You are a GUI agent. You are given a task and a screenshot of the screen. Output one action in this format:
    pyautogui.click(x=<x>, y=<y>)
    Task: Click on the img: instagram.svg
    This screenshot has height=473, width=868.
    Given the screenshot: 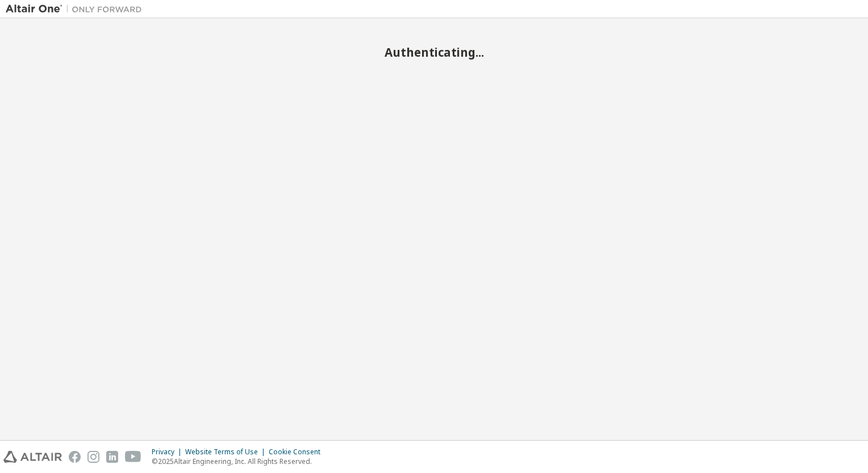 What is the action you would take?
    pyautogui.click(x=93, y=456)
    